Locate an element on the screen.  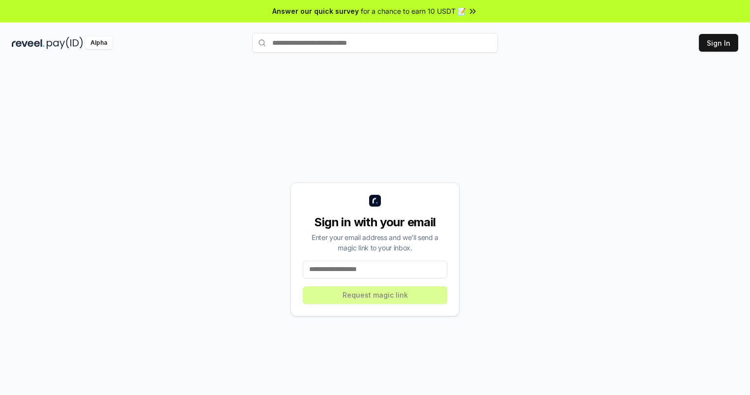
div: Alpha is located at coordinates (99, 43).